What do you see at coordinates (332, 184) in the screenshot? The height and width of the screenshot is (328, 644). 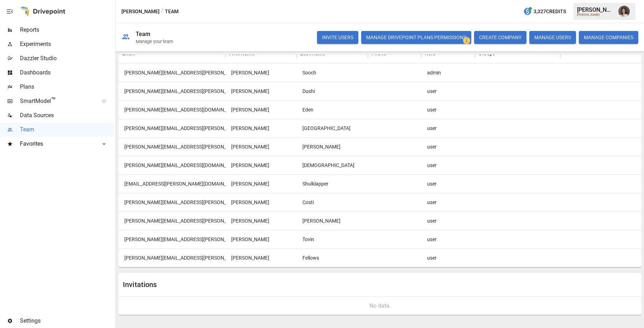 I see `div: Shulklapper` at bounding box center [332, 184].